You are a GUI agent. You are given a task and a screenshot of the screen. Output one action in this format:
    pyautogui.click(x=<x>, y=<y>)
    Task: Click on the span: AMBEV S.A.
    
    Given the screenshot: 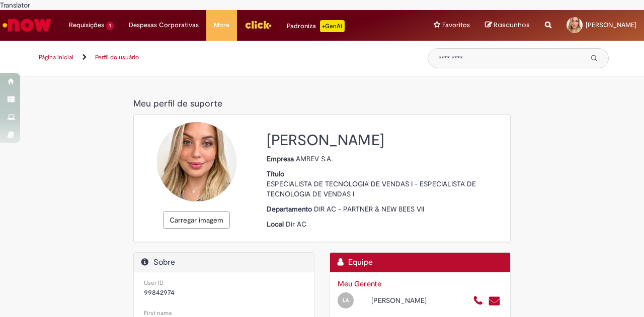 What is the action you would take?
    pyautogui.click(x=314, y=159)
    